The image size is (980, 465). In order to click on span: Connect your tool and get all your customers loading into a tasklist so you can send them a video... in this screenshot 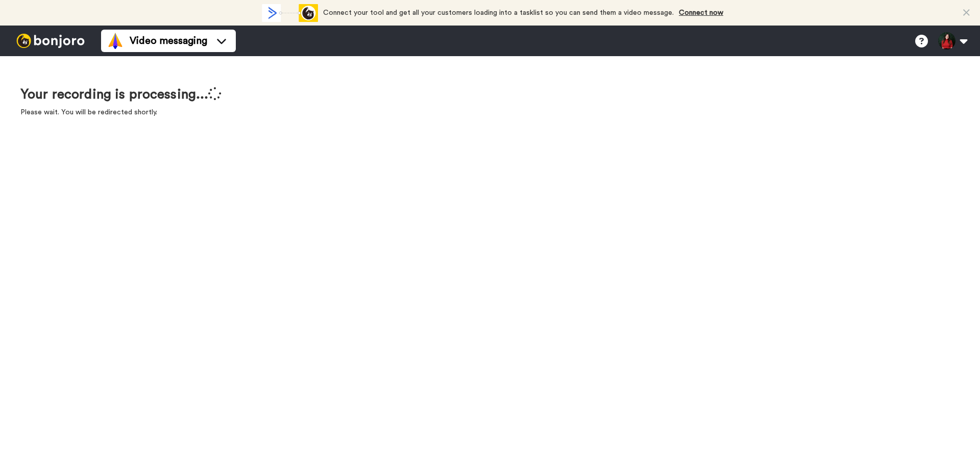, I will do `click(498, 13)`.